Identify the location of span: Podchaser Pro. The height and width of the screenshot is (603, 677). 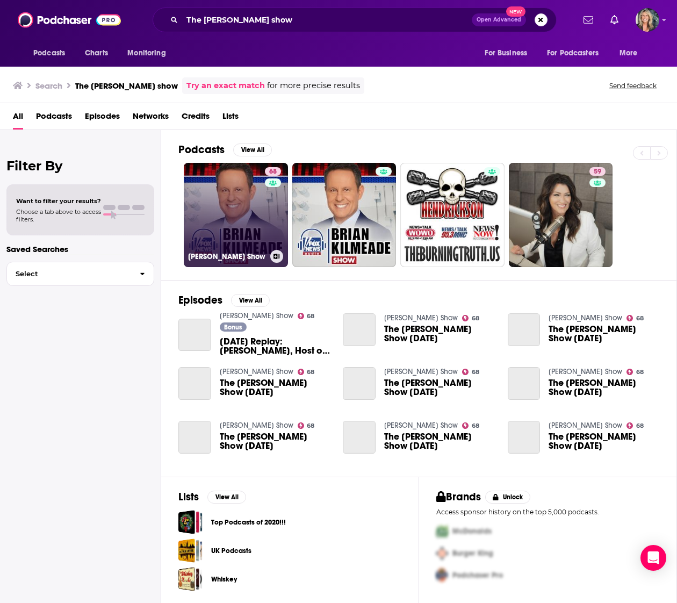
(478, 575).